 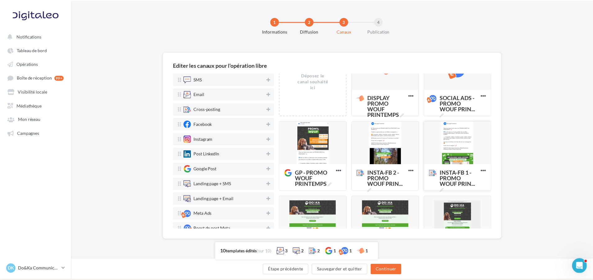 What do you see at coordinates (38, 269) in the screenshot?
I see `p: Do&Ka Communication` at bounding box center [38, 269].